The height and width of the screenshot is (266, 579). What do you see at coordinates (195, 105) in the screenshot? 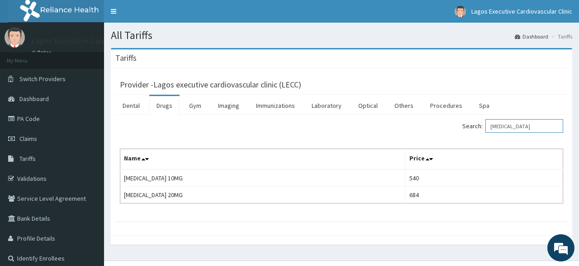
I see `a: Gym` at bounding box center [195, 105].